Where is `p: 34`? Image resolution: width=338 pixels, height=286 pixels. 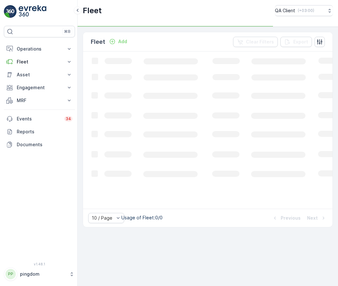
p: 34 is located at coordinates (68, 119).